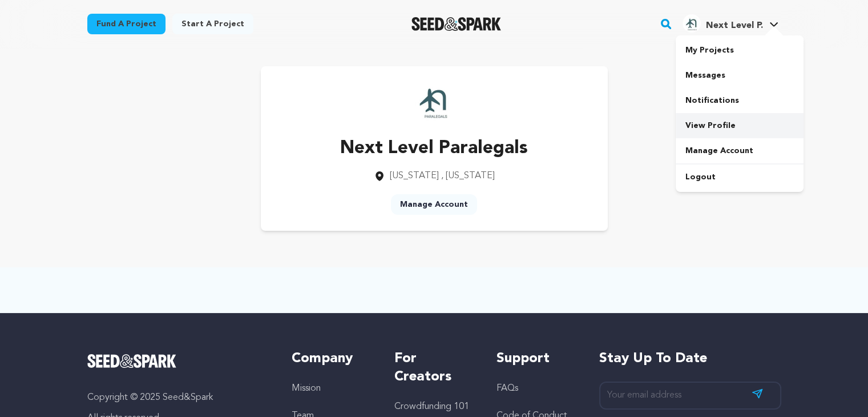  I want to click on span: Next Level P., so click(734, 26).